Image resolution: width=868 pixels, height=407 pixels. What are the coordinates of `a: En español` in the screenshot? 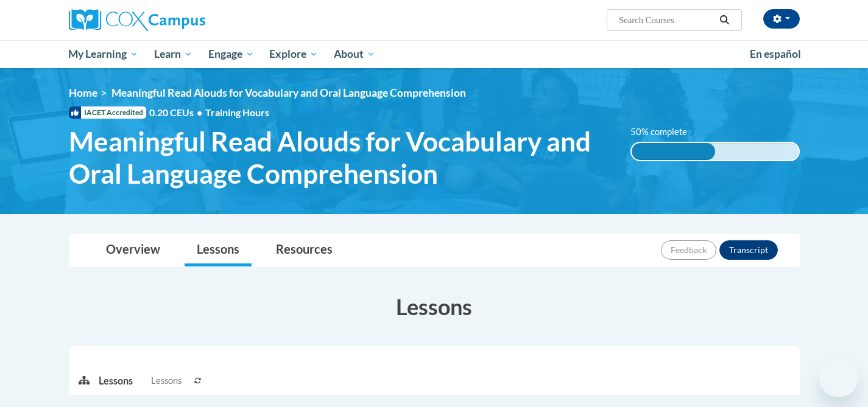 It's located at (776, 54).